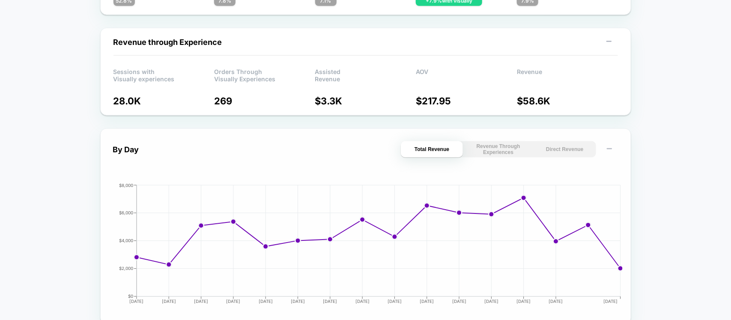  I want to click on button: Direct Revenue, so click(564, 149).